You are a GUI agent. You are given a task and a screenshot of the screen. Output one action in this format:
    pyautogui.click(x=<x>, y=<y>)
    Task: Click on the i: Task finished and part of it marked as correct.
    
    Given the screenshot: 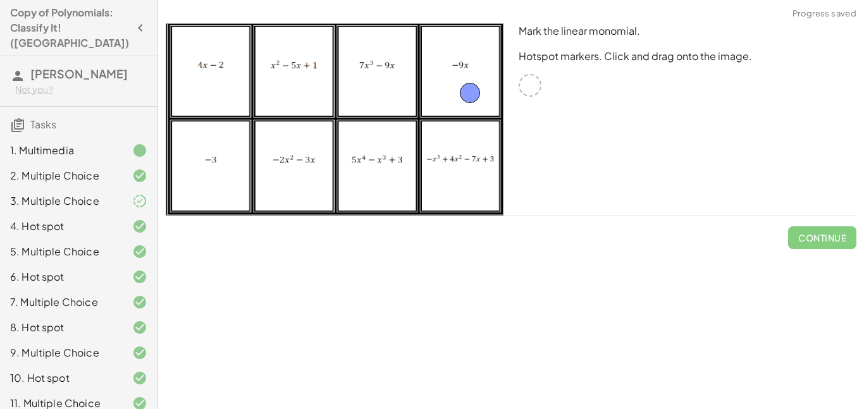 What is the action you would take?
    pyautogui.click(x=140, y=201)
    